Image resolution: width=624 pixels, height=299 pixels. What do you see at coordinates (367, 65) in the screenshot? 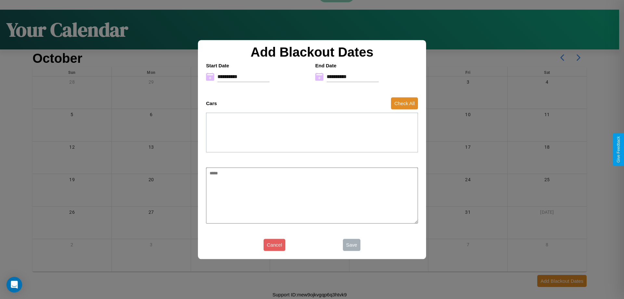
I see `h4: End Date` at bounding box center [367, 65].